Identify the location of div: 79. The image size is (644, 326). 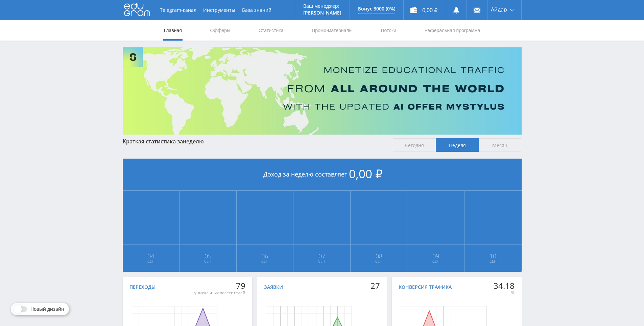
(220, 286).